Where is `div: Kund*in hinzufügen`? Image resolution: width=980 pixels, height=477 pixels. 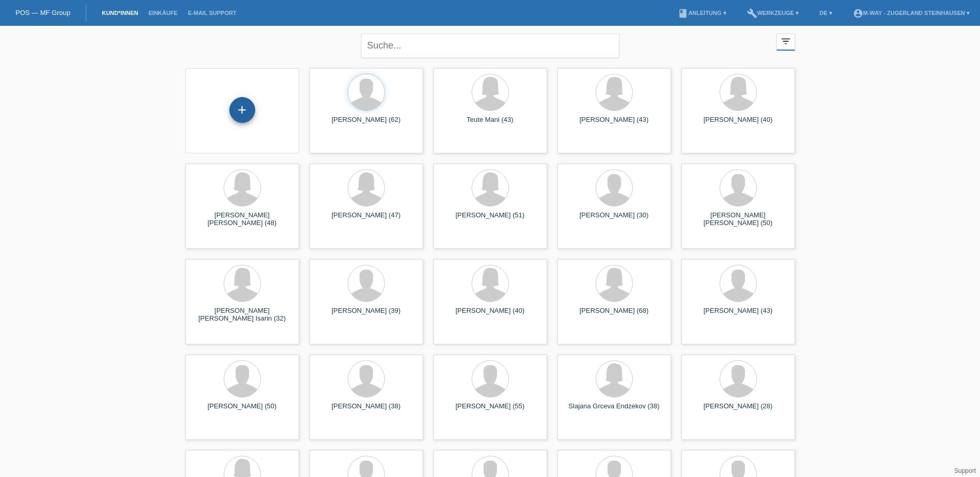
div: Kund*in hinzufügen is located at coordinates (242, 110).